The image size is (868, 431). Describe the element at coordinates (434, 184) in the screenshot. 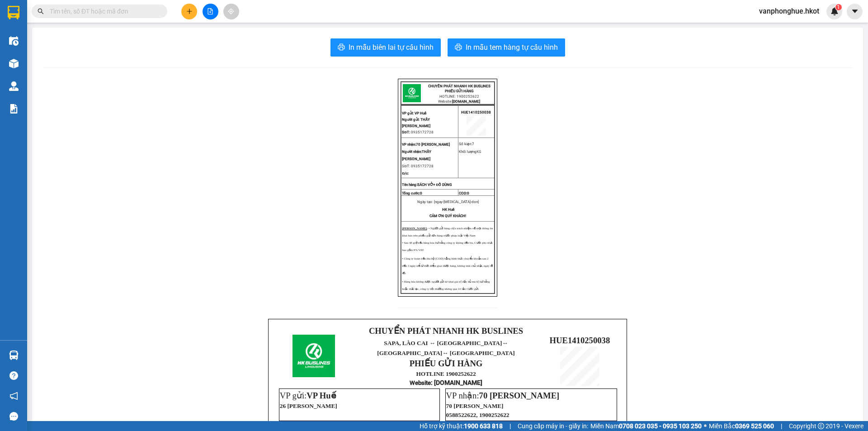

I see `span: SÁCH VỞ+ ĐỒ DÙNG` at that location.